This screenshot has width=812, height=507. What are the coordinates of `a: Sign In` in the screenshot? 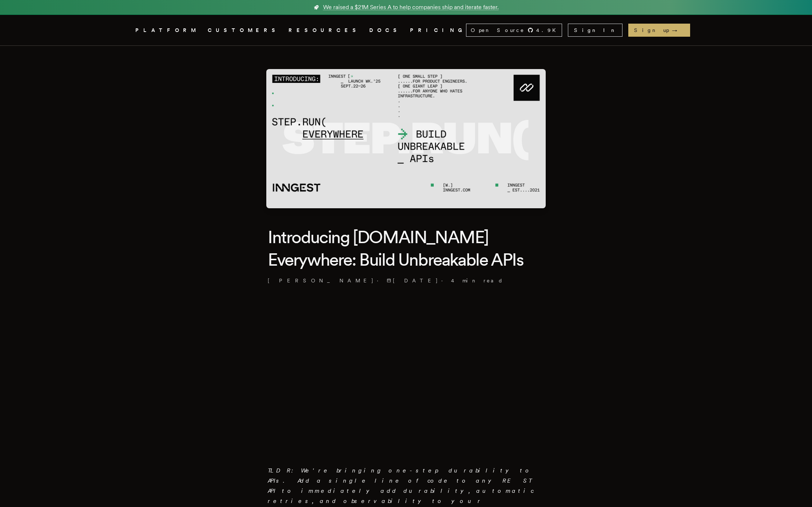 It's located at (595, 30).